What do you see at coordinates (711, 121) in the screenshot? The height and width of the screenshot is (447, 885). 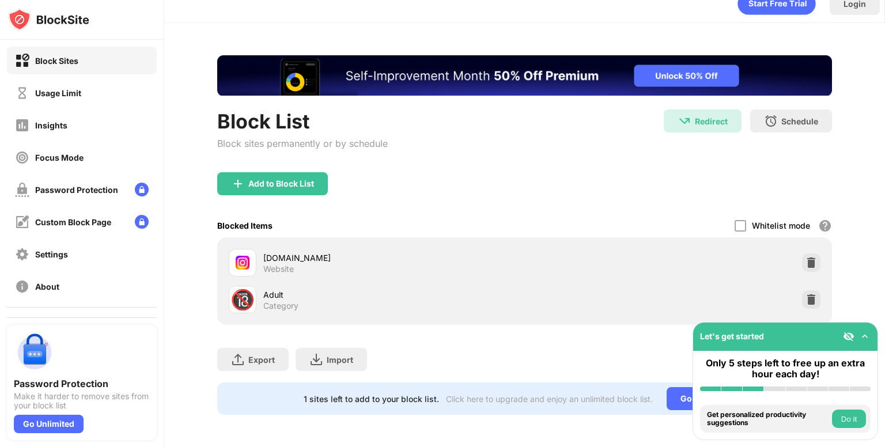 I see `div: Redirect` at bounding box center [711, 121].